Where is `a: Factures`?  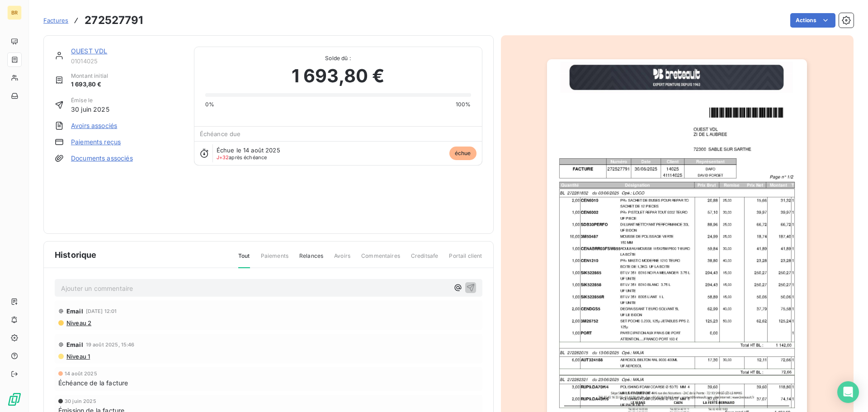 a: Factures is located at coordinates (56, 20).